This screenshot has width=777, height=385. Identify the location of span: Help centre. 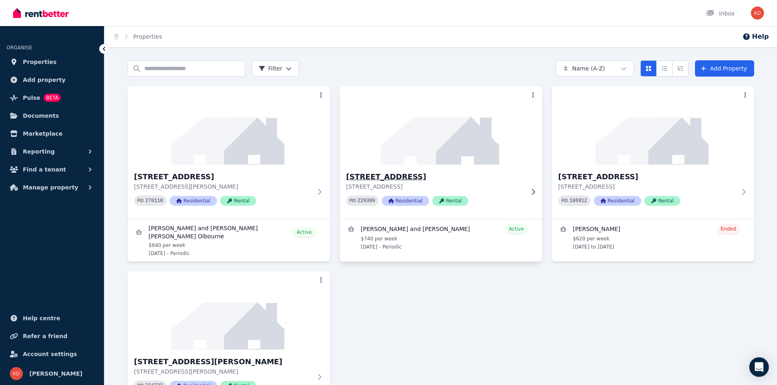
(42, 318).